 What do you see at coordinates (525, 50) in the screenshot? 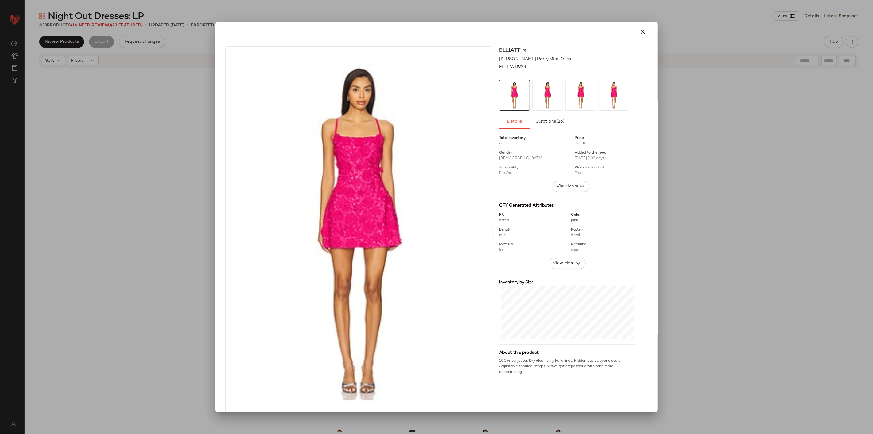
I see `img: svg%3e` at bounding box center [525, 50].